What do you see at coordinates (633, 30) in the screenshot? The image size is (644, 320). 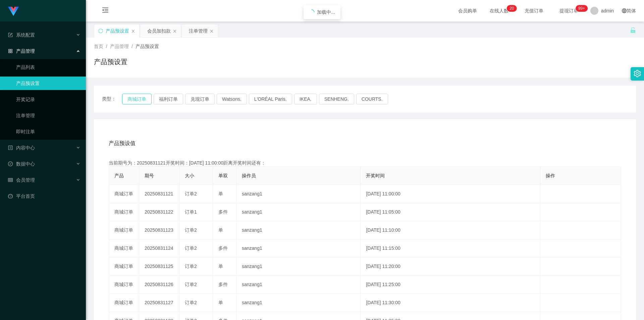 I see `i: 图标: unlock` at bounding box center [633, 30].